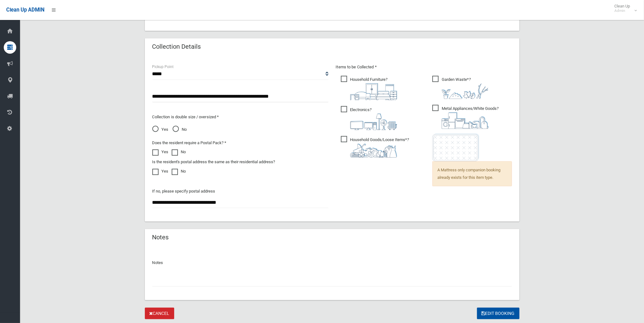 This screenshot has width=644, height=323. Describe the element at coordinates (456, 147) in the screenshot. I see `img: e7408bece873d2c1783593a074e5cb2f.png` at that location.